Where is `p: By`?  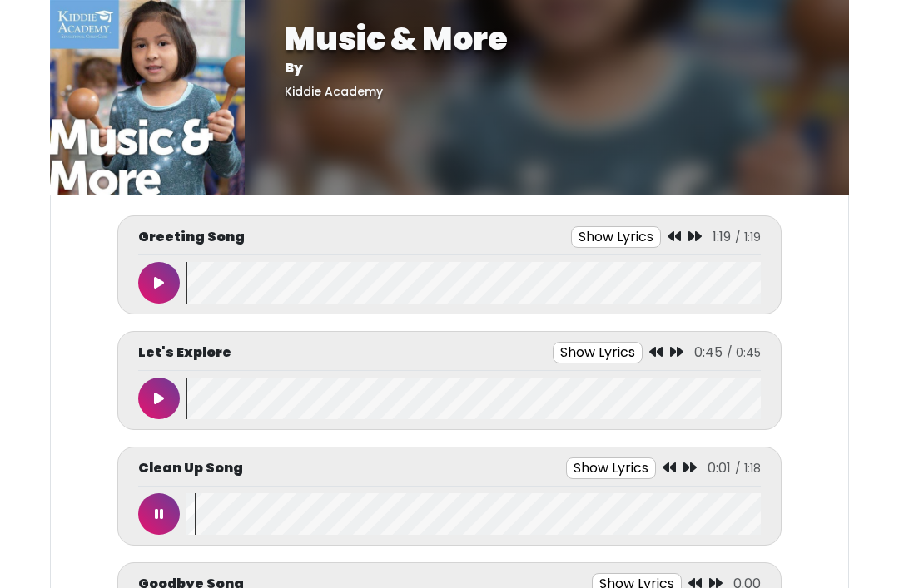 p: By is located at coordinates (547, 68).